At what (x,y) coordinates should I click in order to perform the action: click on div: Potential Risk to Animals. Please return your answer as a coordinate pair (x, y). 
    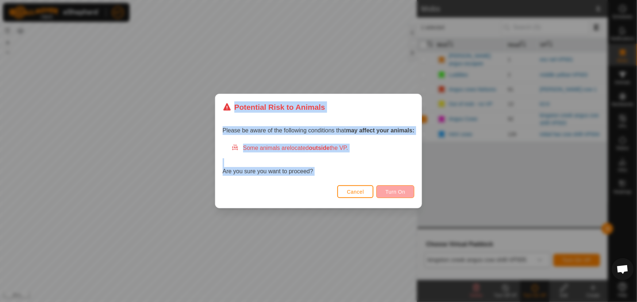
    Looking at the image, I should click on (274, 107).